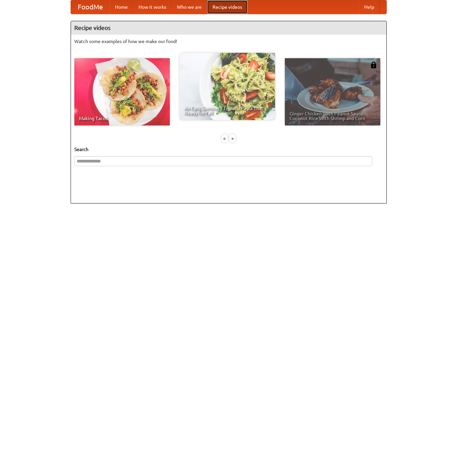 This screenshot has height=476, width=457. I want to click on h4: Recipe videos, so click(228, 28).